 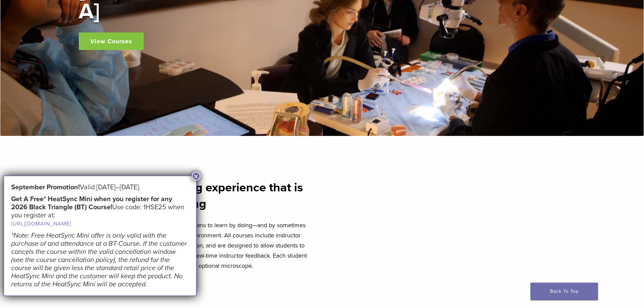 I want to click on strong: Get A Free* HeatSync Mini when you register for any 2026 Black Triangle (BT) Course!, so click(x=91, y=203).